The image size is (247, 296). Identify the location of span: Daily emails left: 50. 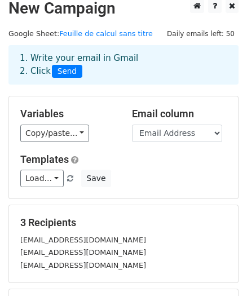
(201, 34).